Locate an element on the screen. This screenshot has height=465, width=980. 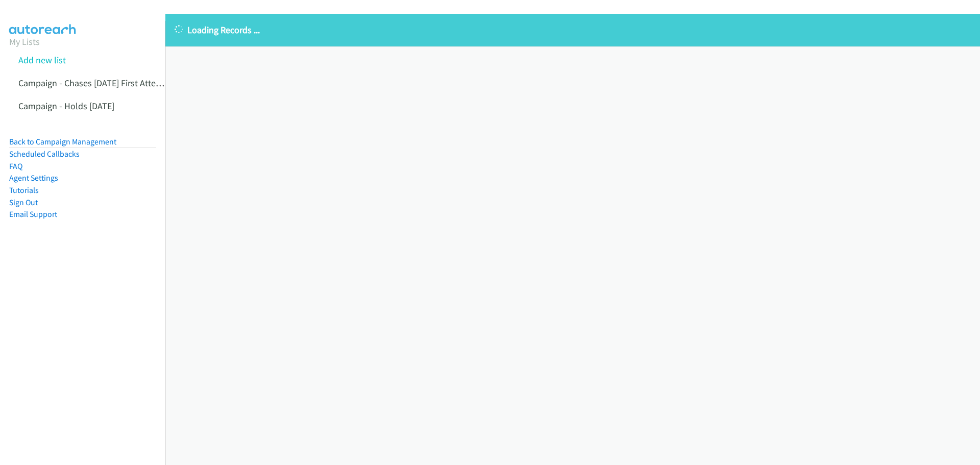
a: Agent Settings is located at coordinates (34, 178).